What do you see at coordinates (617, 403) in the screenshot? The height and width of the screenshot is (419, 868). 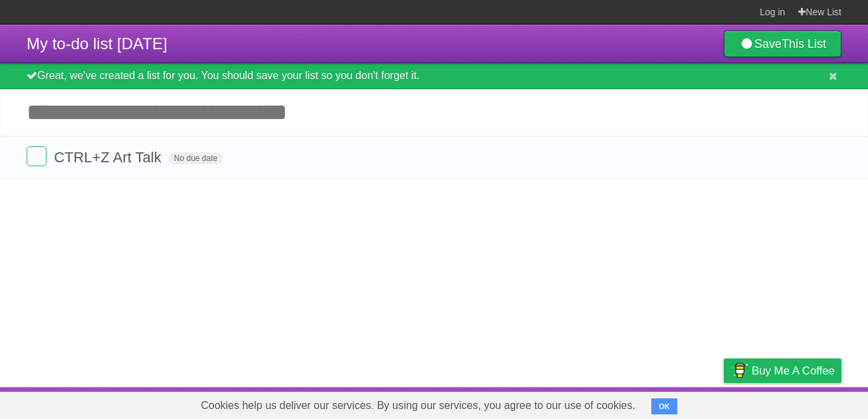 I see `a: Developers` at bounding box center [617, 403].